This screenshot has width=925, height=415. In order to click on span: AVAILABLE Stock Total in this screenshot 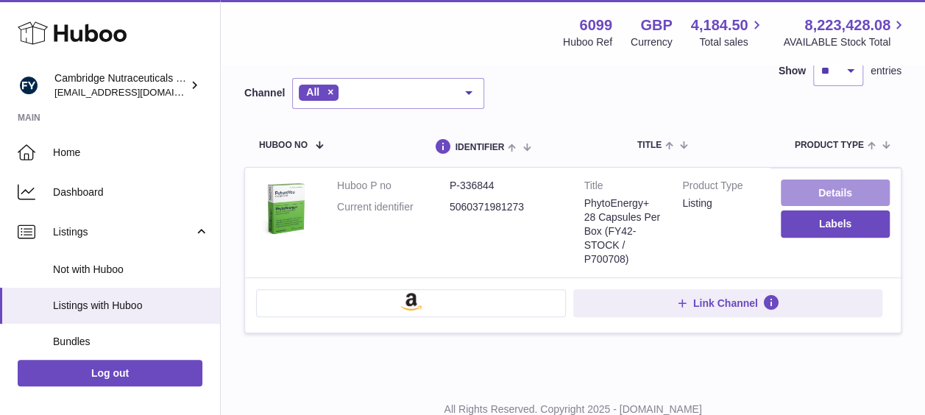, I will do `click(845, 42)`.